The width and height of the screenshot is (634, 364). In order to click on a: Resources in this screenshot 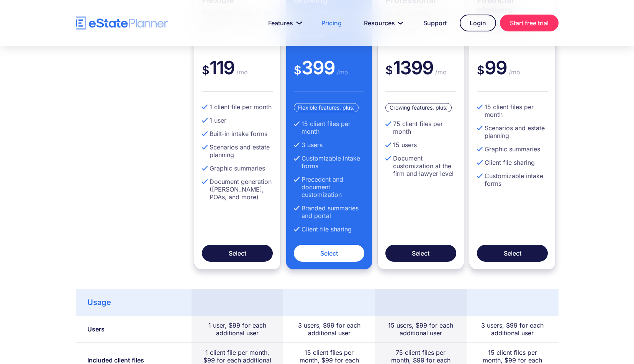, I will do `click(382, 23)`.